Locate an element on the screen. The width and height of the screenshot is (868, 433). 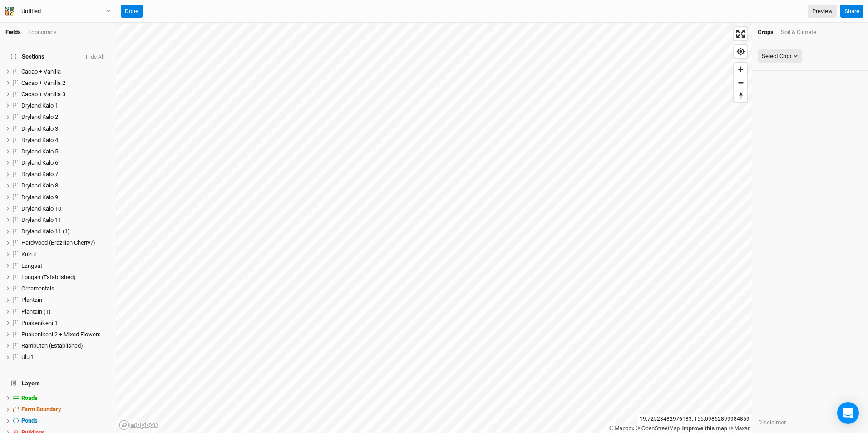
span: Enter fullscreen is located at coordinates (740, 33).